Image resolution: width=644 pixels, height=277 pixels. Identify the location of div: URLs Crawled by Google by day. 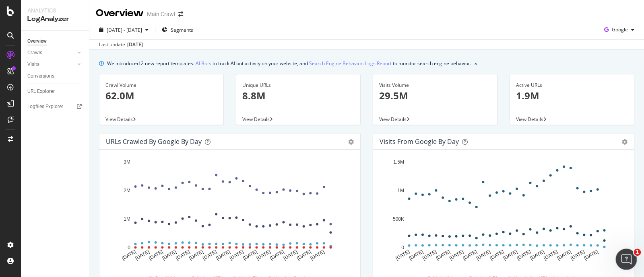
(154, 141).